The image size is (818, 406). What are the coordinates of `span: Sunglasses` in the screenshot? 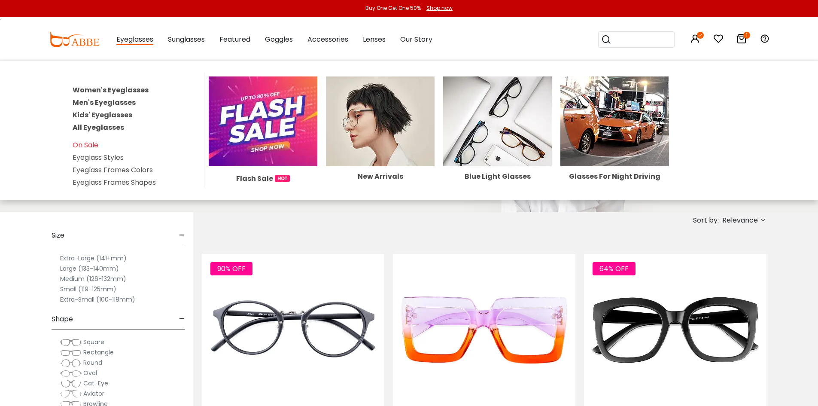 It's located at (186, 39).